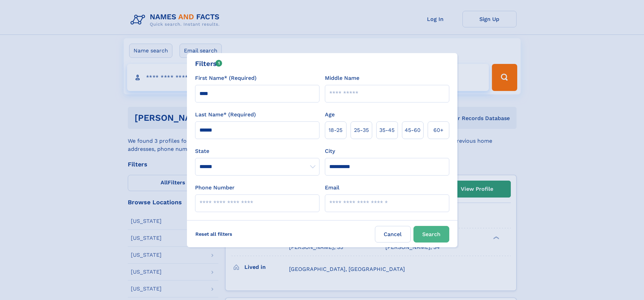  What do you see at coordinates (342, 78) in the screenshot?
I see `label: Middle Name` at bounding box center [342, 78].